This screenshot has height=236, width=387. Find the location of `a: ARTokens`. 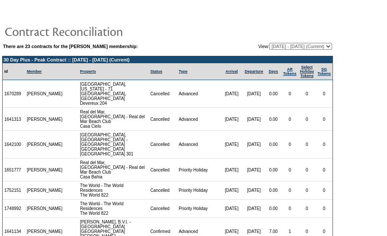

a: ARTokens is located at coordinates (290, 71).